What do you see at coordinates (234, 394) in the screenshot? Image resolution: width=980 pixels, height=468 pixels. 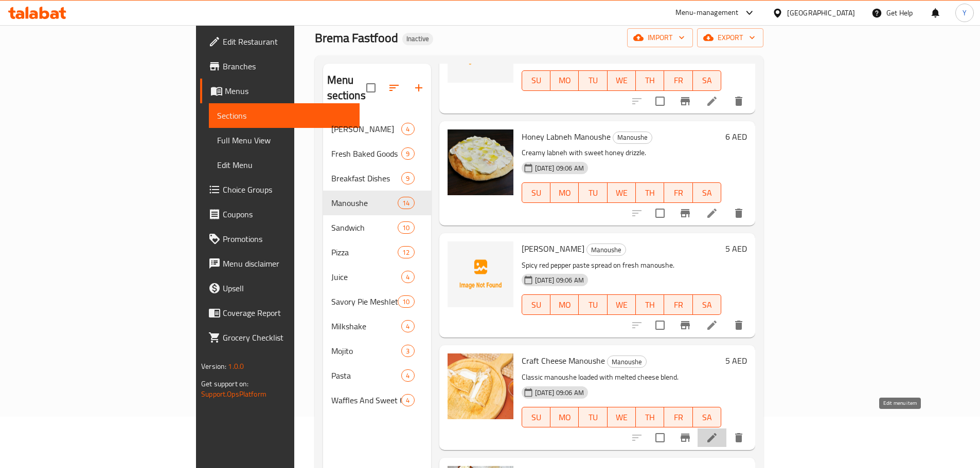 I see `a: Support.OpsPlatform` at bounding box center [234, 394].